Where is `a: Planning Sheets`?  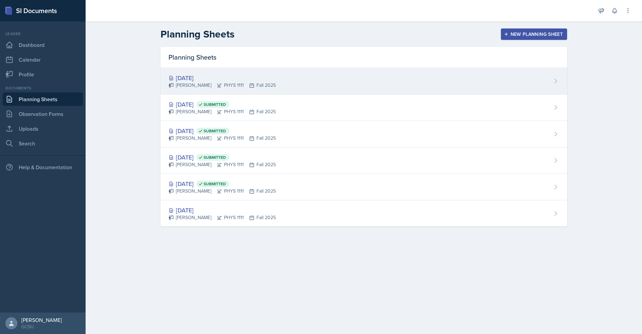
a: Planning Sheets is located at coordinates (43, 99).